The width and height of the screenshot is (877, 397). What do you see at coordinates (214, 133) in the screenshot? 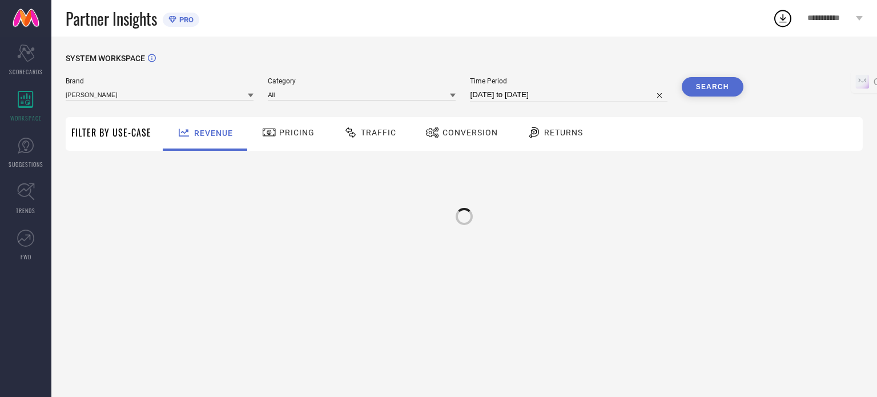
I see `span: Revenue` at bounding box center [214, 133].